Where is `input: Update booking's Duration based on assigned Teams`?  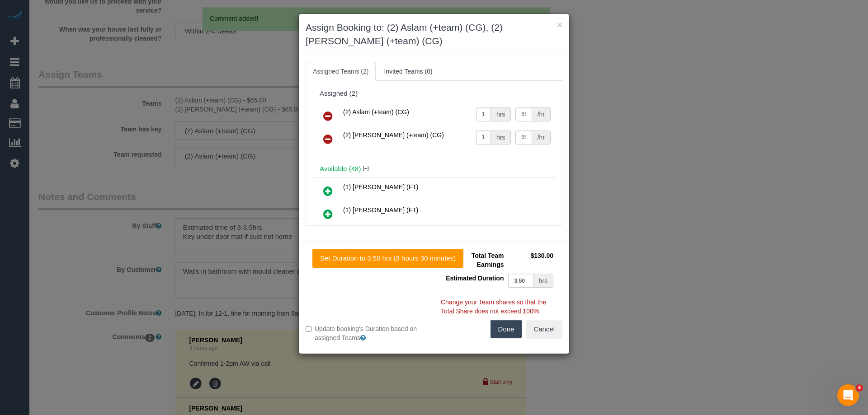 input: Update booking's Duration based on assigned Teams is located at coordinates (308, 329).